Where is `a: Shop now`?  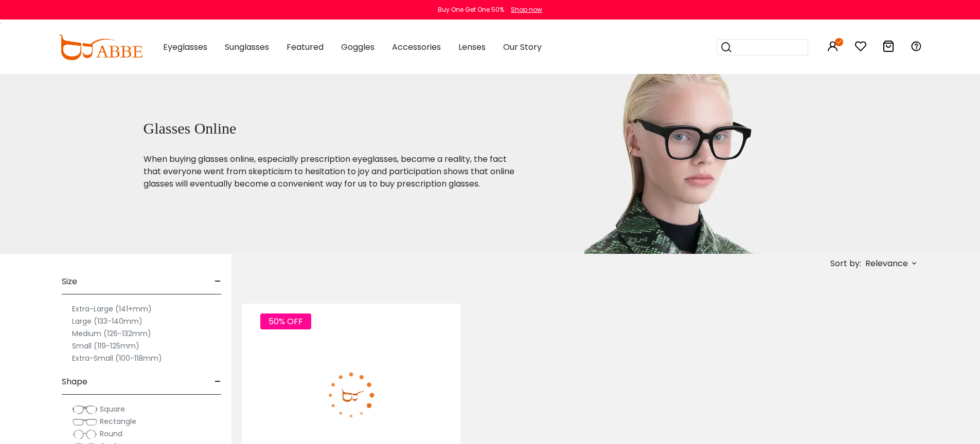 a: Shop now is located at coordinates (524, 9).